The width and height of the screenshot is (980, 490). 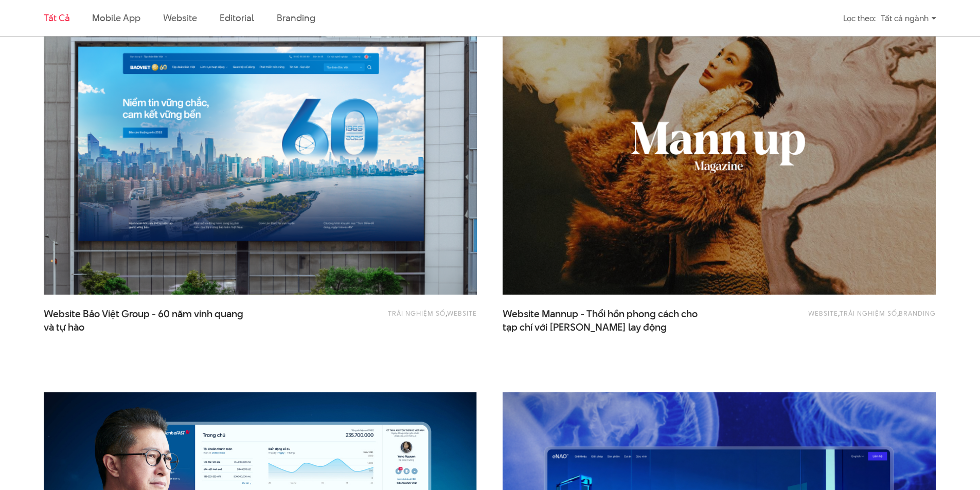 I want to click on a: Website Bảo Việt Group - 60 năm vinh quangvà tự hào, so click(x=146, y=321).